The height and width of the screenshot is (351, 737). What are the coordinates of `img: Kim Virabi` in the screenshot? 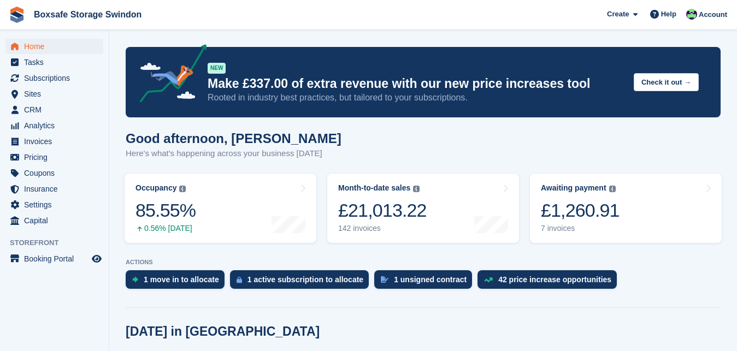 It's located at (691, 14).